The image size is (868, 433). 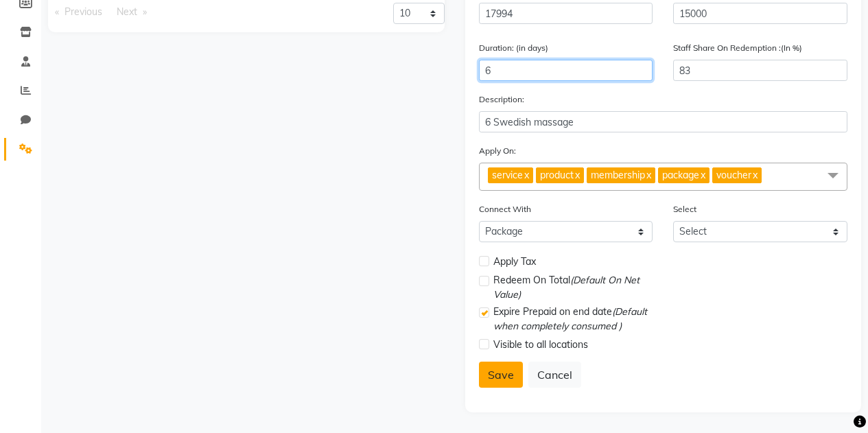 What do you see at coordinates (142, 11) in the screenshot?
I see `nav: Pagination` at bounding box center [142, 11].